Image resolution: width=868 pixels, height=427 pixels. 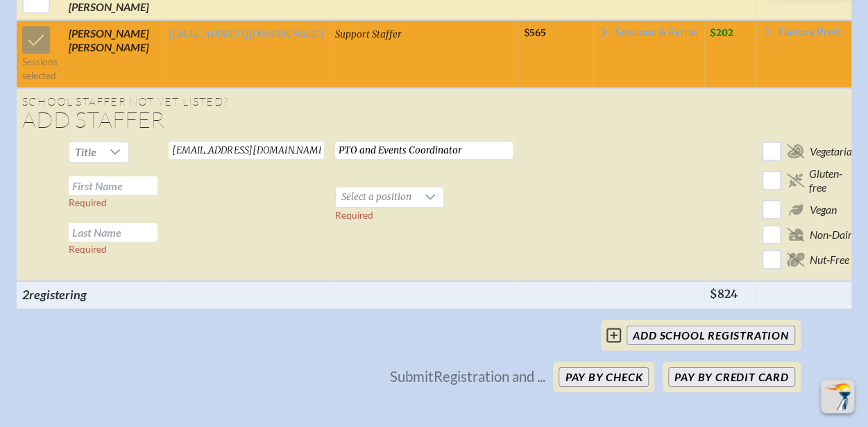 What do you see at coordinates (732, 377) in the screenshot?
I see `button: Pay by Credit Card` at bounding box center [732, 377].